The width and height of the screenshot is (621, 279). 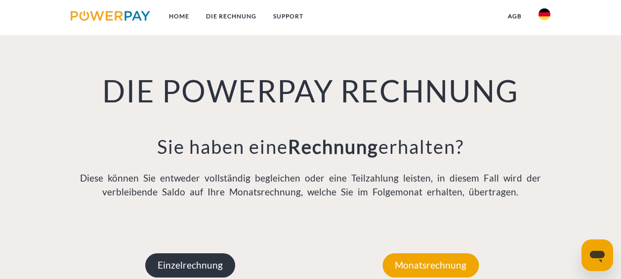 I want to click on a: agb, so click(x=515, y=16).